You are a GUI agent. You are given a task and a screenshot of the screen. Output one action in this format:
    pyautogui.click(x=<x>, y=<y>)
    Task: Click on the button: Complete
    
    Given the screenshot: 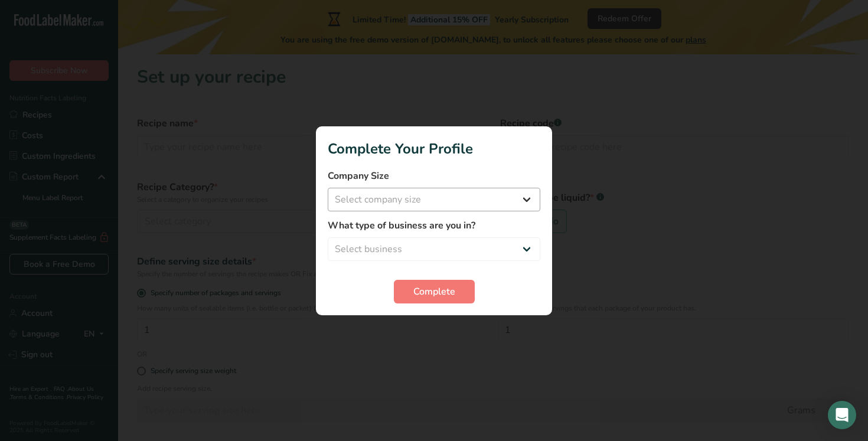 What is the action you would take?
    pyautogui.click(x=434, y=292)
    